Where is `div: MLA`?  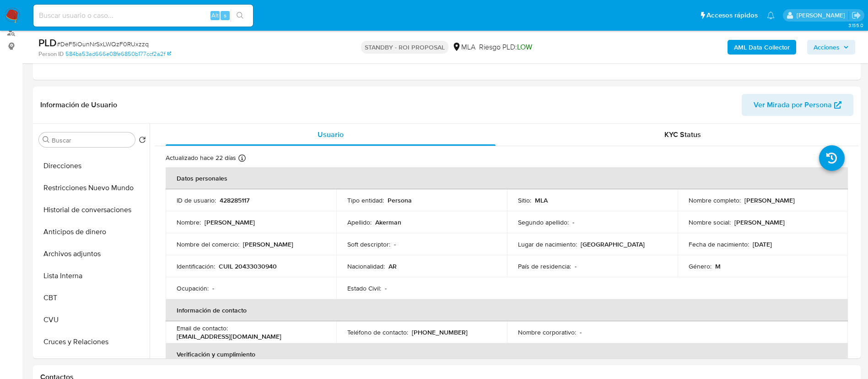 div: MLA is located at coordinates (464, 47).